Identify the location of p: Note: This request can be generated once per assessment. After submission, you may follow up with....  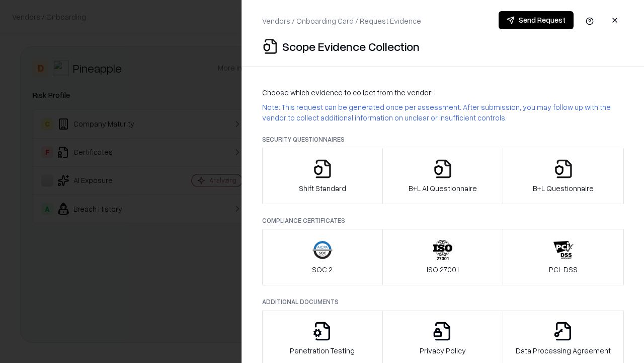
(443, 112).